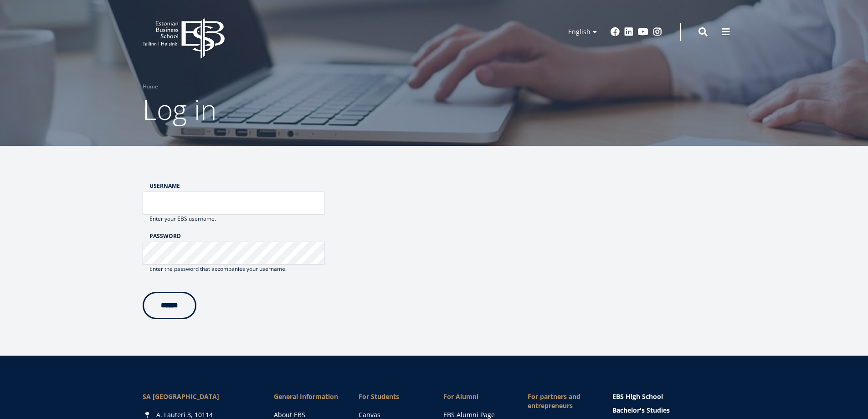 The height and width of the screenshot is (419, 868). What do you see at coordinates (237, 236) in the screenshot?
I see `label: Password` at bounding box center [237, 236].